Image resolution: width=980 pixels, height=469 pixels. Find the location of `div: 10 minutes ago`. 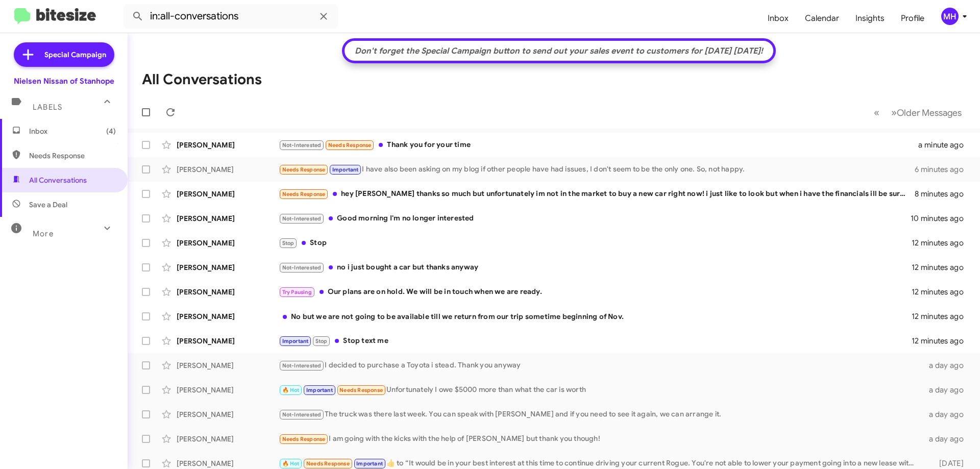

div: 10 minutes ago is located at coordinates (941, 219).